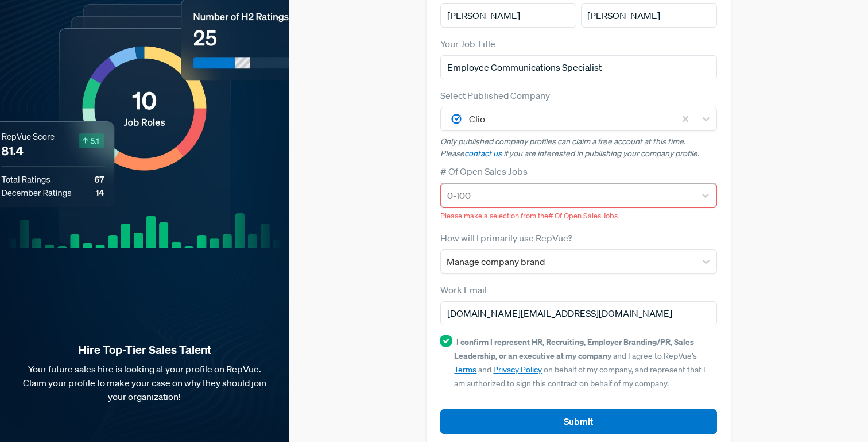 The image size is (868, 442). Describe the element at coordinates (484, 171) in the screenshot. I see `label: # Of Open Sales Jobs` at that location.